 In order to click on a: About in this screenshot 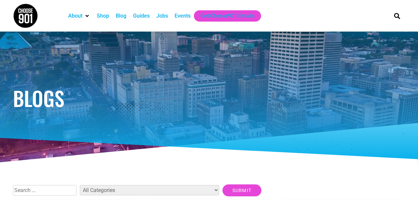, I will do `click(75, 16)`.